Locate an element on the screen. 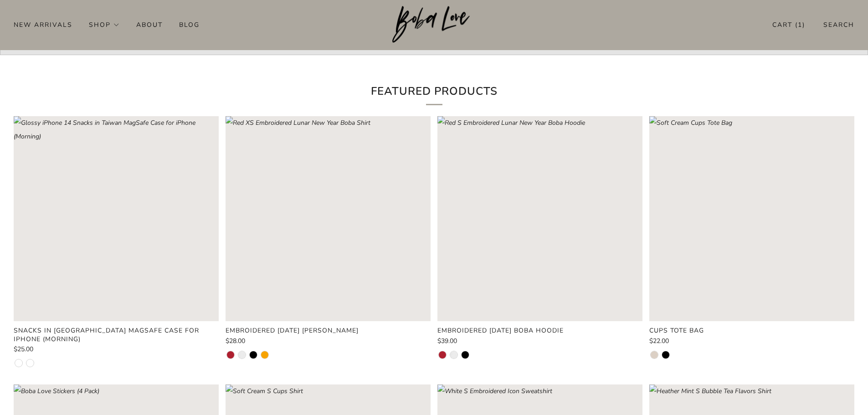 The image size is (868, 415). span: $22.00 is located at coordinates (659, 341).